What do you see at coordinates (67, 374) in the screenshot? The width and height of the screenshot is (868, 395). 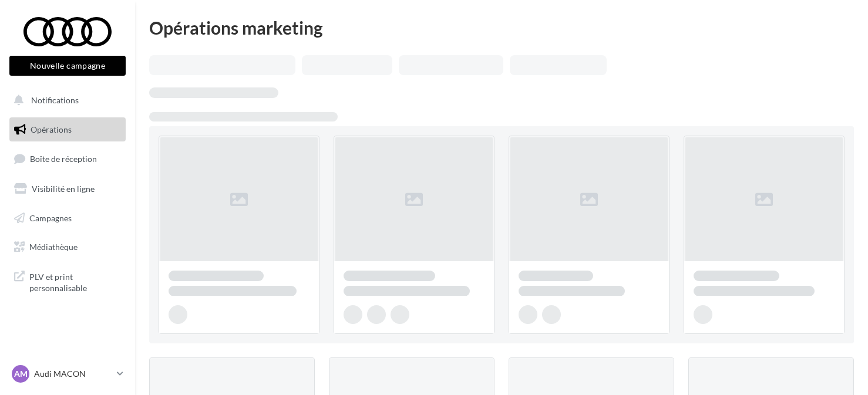 I see `a: AM Audi MACON` at bounding box center [67, 374].